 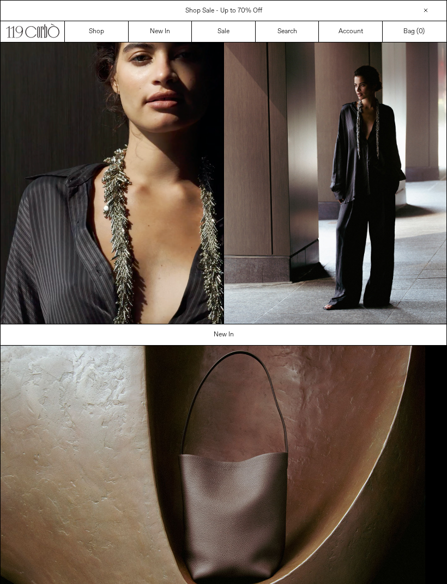 What do you see at coordinates (112, 183) in the screenshot?
I see `video: Your browser does not support the video tag.` at bounding box center [112, 183].